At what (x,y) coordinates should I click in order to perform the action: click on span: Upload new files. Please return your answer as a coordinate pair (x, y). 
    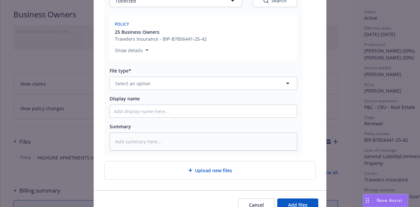
    Looking at the image, I should click on (213, 170).